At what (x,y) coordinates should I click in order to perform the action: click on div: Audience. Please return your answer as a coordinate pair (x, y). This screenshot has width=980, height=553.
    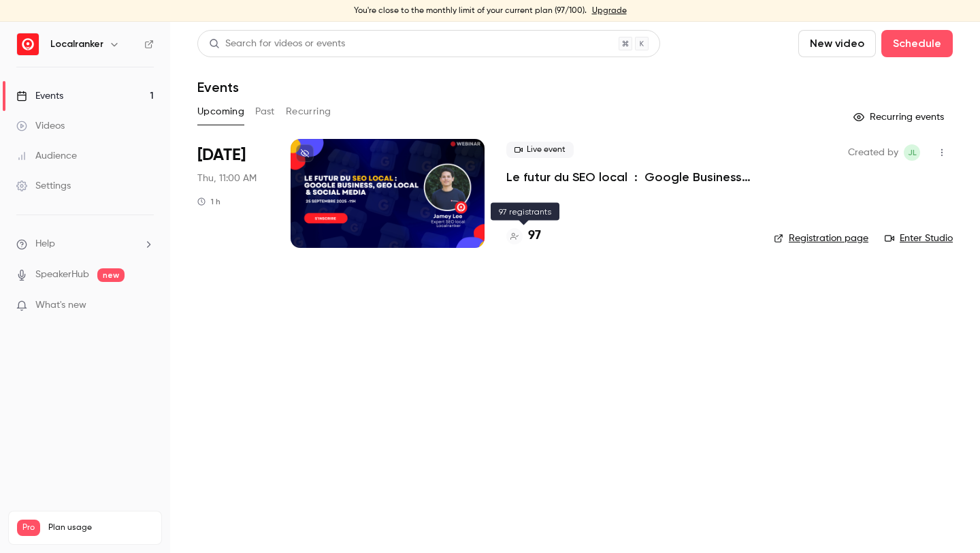
    Looking at the image, I should click on (46, 156).